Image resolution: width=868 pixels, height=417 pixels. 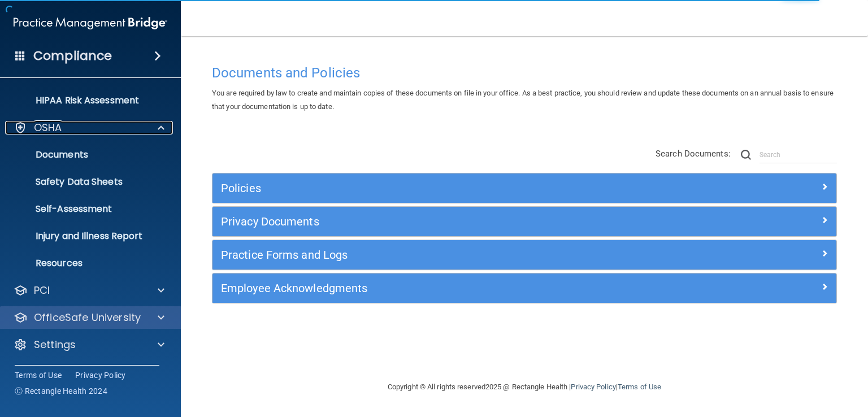 I want to click on p: PCI, so click(x=41, y=290).